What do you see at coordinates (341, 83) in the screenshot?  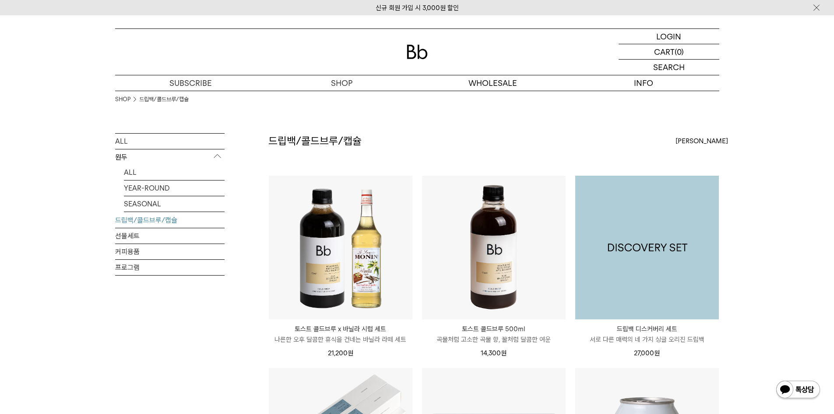 I see `p: SHOP` at bounding box center [341, 83].